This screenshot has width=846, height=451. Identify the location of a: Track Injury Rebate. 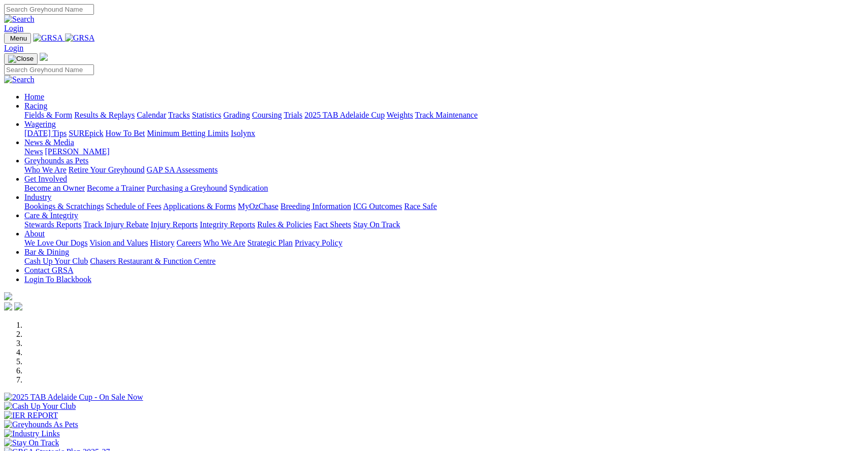
(116, 224).